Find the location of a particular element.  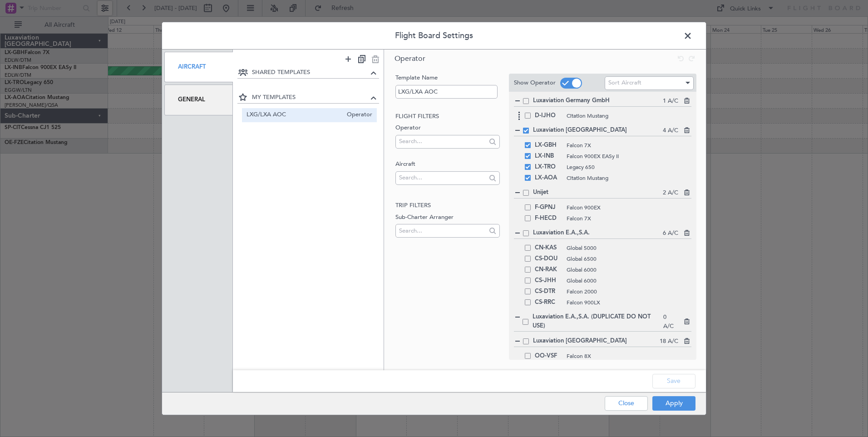

span: CS-DOU is located at coordinates (548, 259).